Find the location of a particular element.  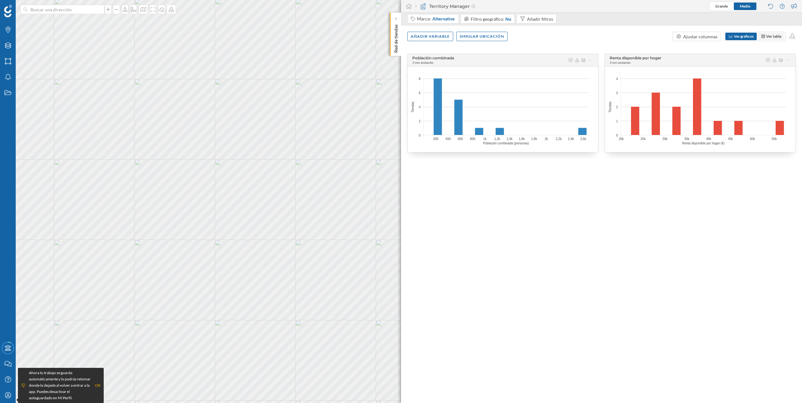

span: Ver gráficos is located at coordinates (743, 36).